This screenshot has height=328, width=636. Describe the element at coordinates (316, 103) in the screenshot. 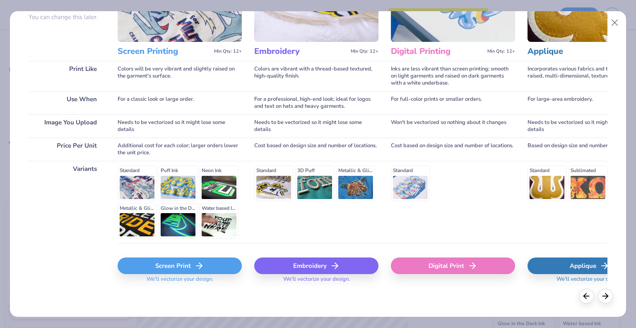

I see `div: For a professional, high-end look; ideal for logos and text on hats and heavy garments.` at that location.